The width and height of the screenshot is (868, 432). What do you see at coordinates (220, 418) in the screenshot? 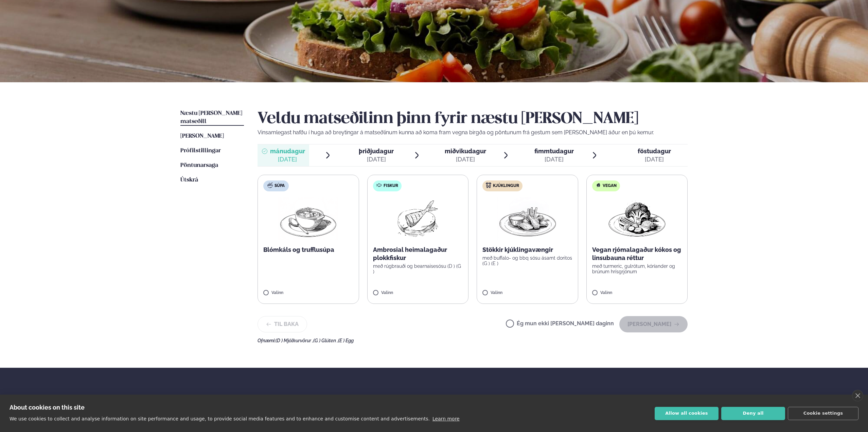
I see `p: We use cookies to collect and analyse information on site performance and usage, to provide socia...` at bounding box center [220, 418].